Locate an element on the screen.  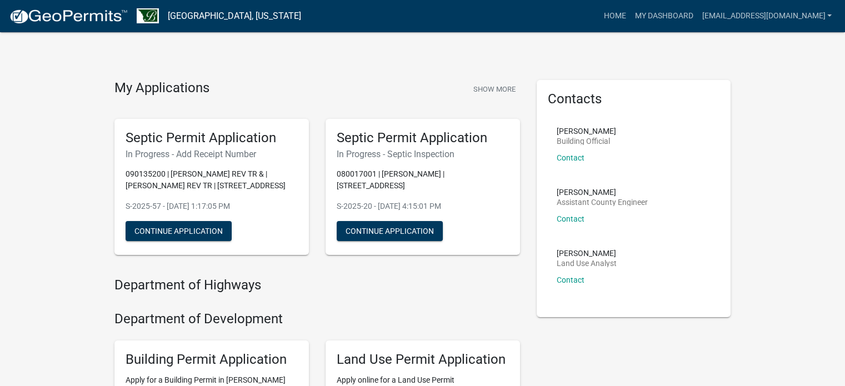
h5: Land Use Permit Application is located at coordinates (423, 359).